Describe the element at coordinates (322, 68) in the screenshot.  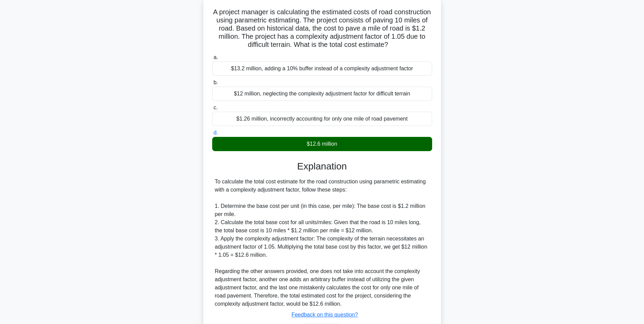
I see `div: $13.2 million, adding a 10% buffer instead of a complexity adjustment factor` at that location.